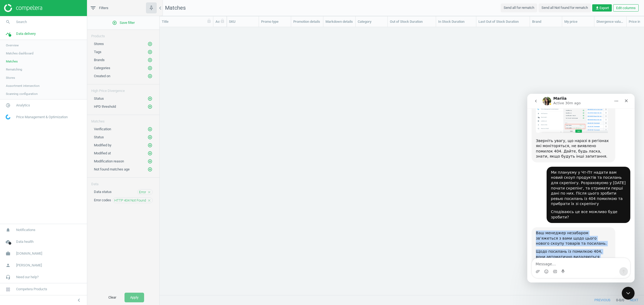 The width and height of the screenshot is (644, 305). I want to click on div: Promotion details, so click(307, 22).